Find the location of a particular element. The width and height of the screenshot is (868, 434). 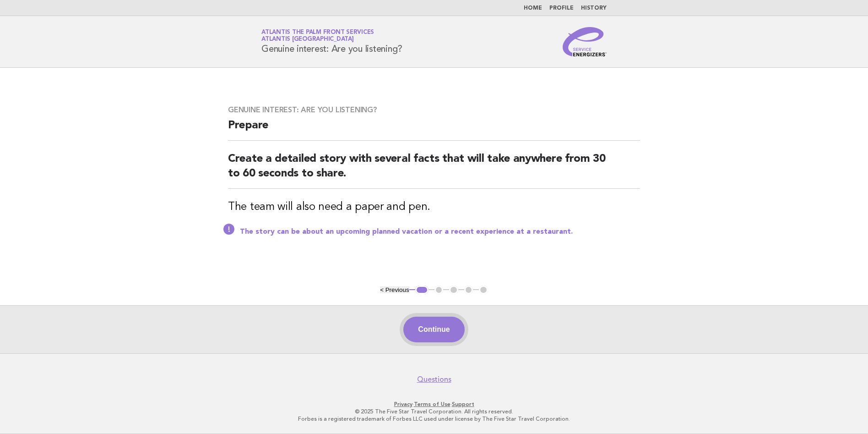

p: © 2025 The Five Star Travel Corporation. All rights reserved. is located at coordinates (434, 412).